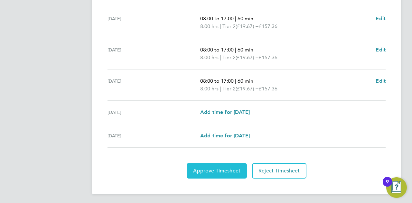 The width and height of the screenshot is (412, 203). Describe the element at coordinates (217, 171) in the screenshot. I see `span: Approve Timesheet` at that location.